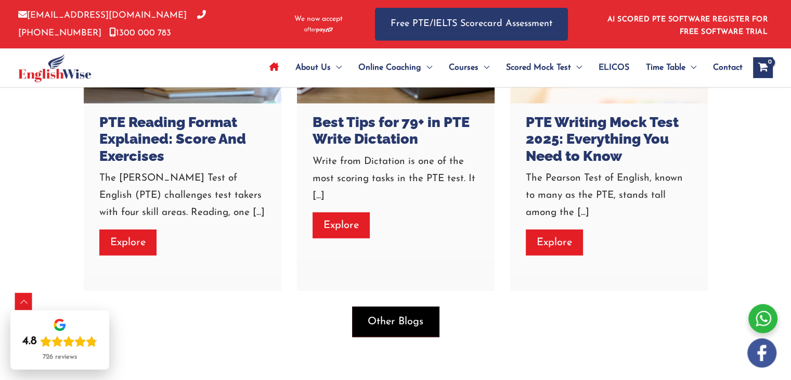 This screenshot has width=791, height=380. I want to click on a: About UsMenu Toggle, so click(318, 68).